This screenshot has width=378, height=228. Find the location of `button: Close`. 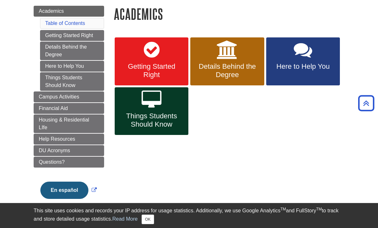

button: Close is located at coordinates (148, 220).